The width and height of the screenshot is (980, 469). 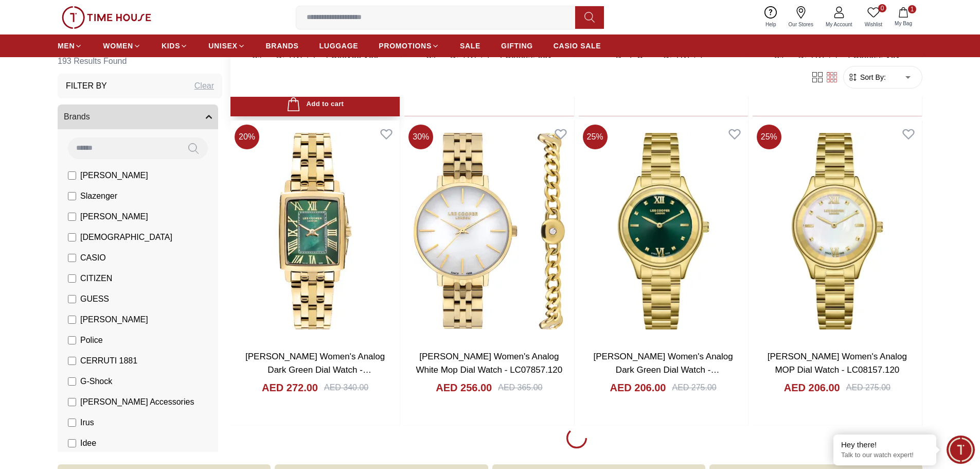 What do you see at coordinates (87, 423) in the screenshot?
I see `span: Irus` at bounding box center [87, 423].